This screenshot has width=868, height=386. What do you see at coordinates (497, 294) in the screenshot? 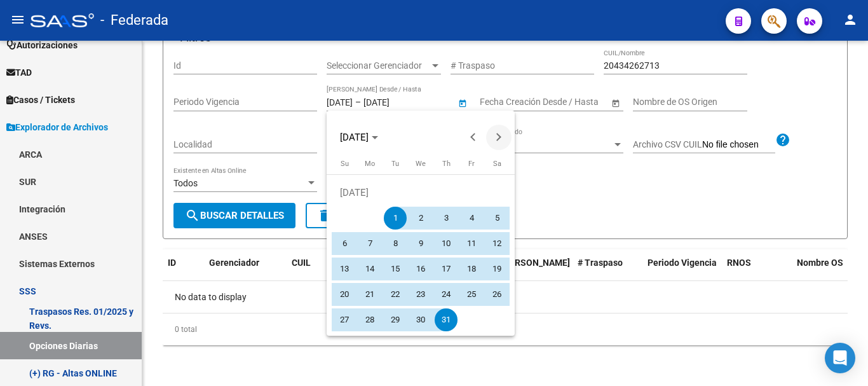
I see `span: 26` at bounding box center [497, 294].